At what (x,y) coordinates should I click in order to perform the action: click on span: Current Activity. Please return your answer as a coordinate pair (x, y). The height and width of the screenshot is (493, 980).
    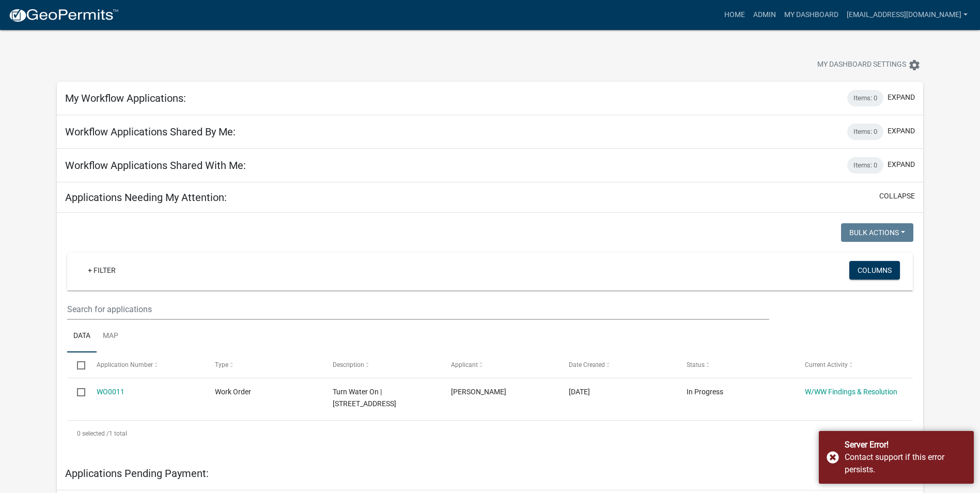
    Looking at the image, I should click on (826, 364).